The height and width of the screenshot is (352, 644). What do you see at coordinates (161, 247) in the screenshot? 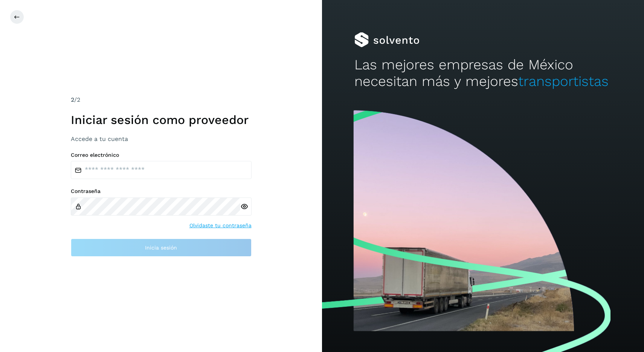
I see `button: Inicia sesión` at bounding box center [161, 247].